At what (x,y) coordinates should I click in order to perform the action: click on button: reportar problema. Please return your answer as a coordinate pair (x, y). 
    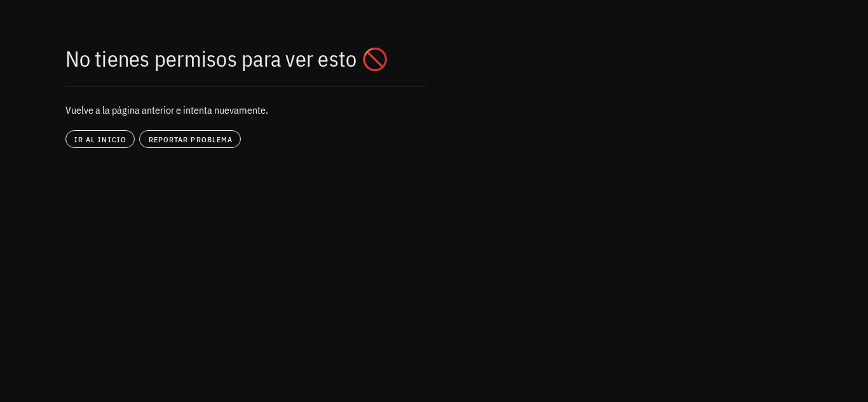
    Looking at the image, I should click on (190, 139).